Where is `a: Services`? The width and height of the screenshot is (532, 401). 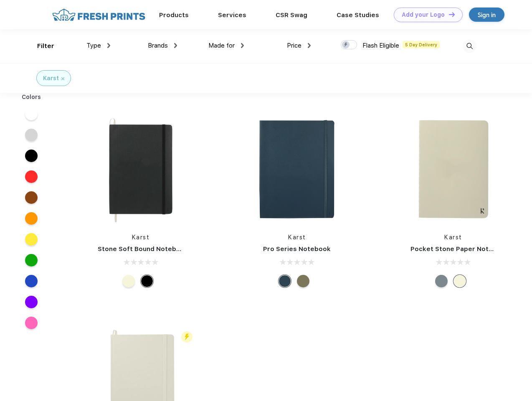 a: Services is located at coordinates (232, 15).